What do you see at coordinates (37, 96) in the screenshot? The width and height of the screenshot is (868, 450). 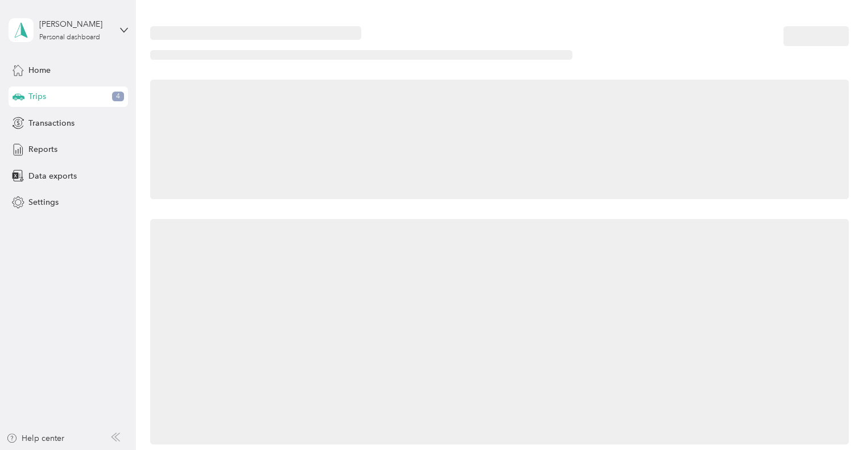 I see `span: Trips` at bounding box center [37, 96].